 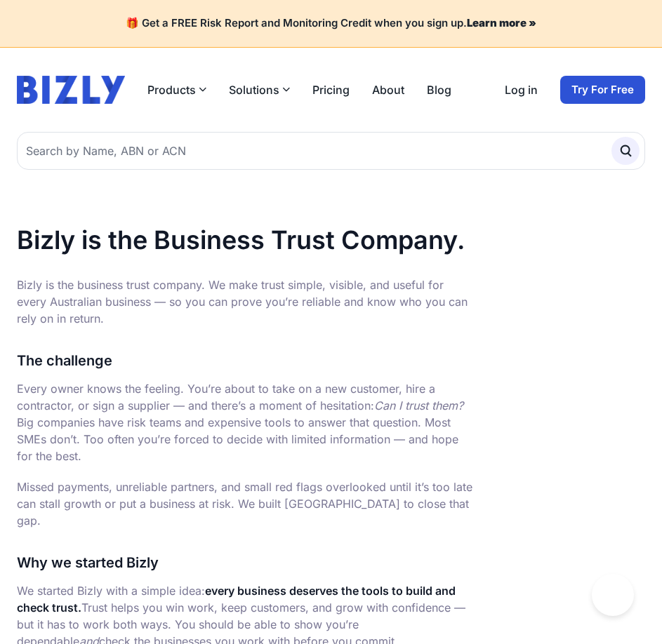 I want to click on a: Log in, so click(x=521, y=90).